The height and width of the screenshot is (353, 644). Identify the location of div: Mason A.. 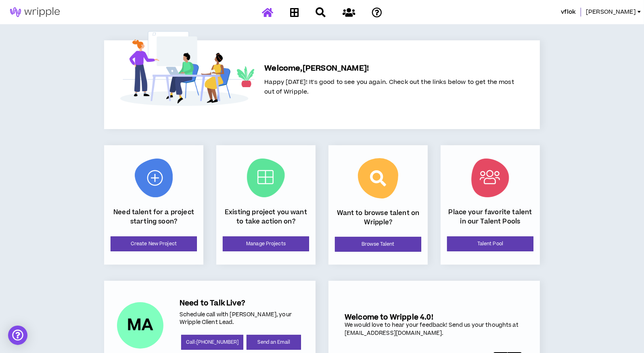
(140, 325).